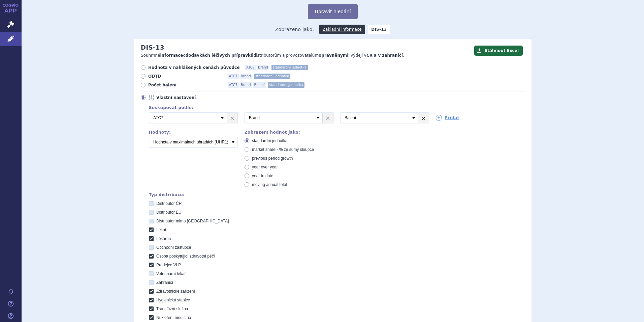  Describe the element at coordinates (289, 132) in the screenshot. I see `div: Zobrazení hodnot jako:` at that location.